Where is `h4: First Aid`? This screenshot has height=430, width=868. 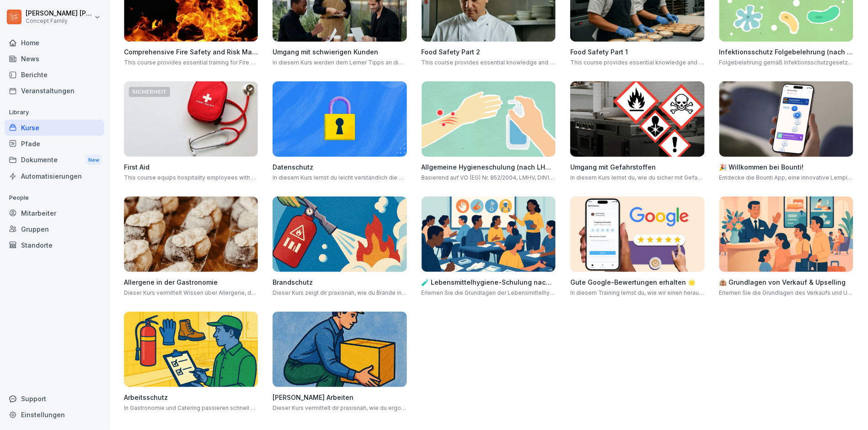 h4: First Aid is located at coordinates (191, 167).